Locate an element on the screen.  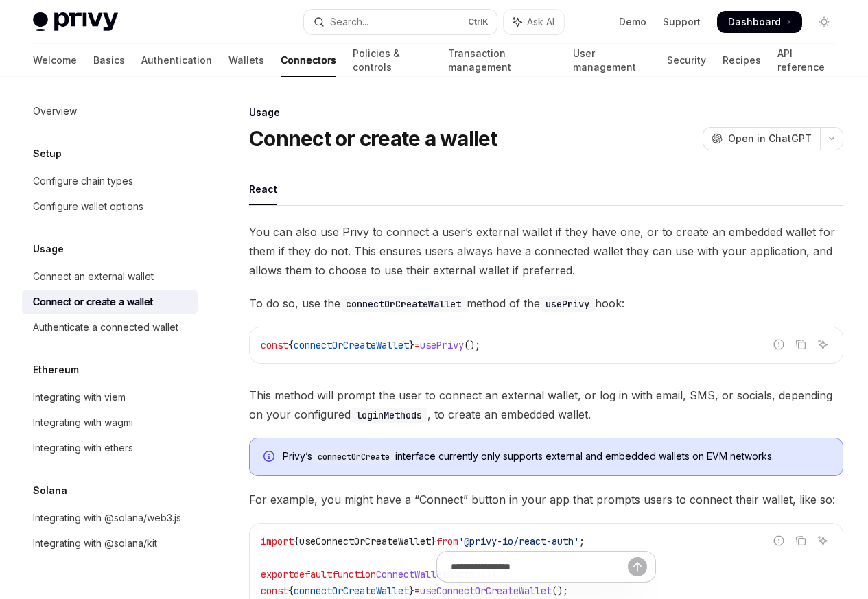
div: Authenticate a connected wallet is located at coordinates (106, 328).